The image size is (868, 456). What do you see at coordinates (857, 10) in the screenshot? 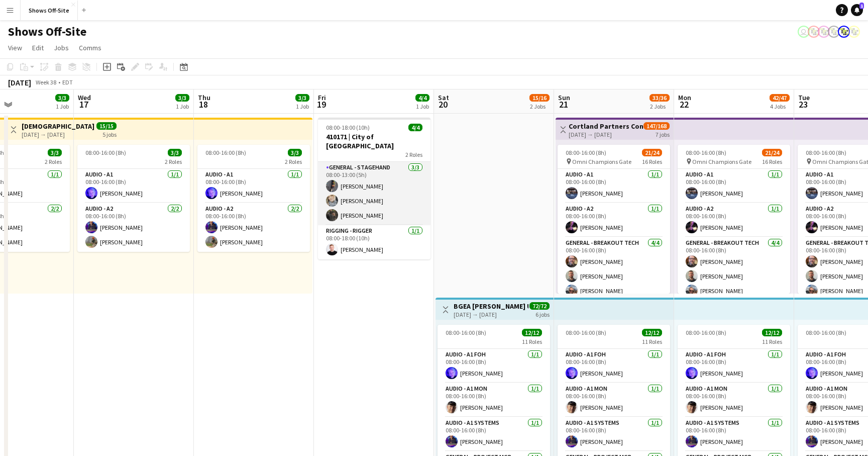
I see `a: 1` at bounding box center [857, 10].